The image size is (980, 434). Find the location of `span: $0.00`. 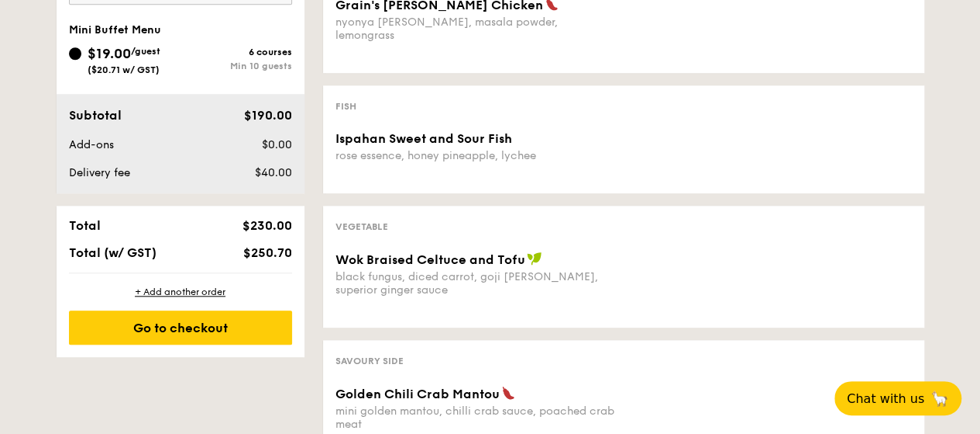

span: $0.00 is located at coordinates (276, 145).